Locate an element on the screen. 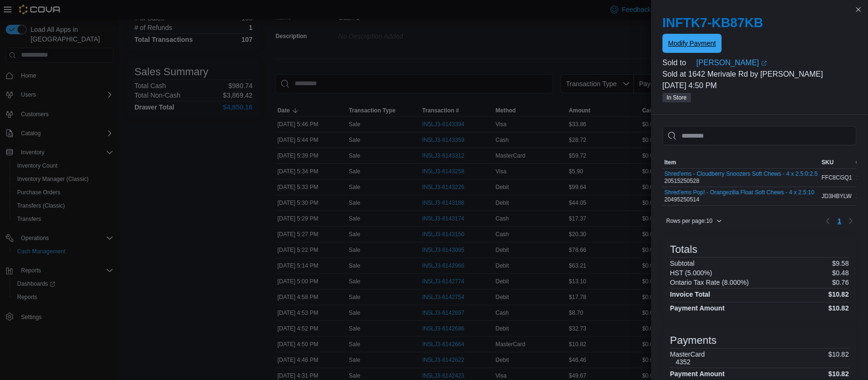 The width and height of the screenshot is (868, 380). div: 20515250528 is located at coordinates (742, 178).